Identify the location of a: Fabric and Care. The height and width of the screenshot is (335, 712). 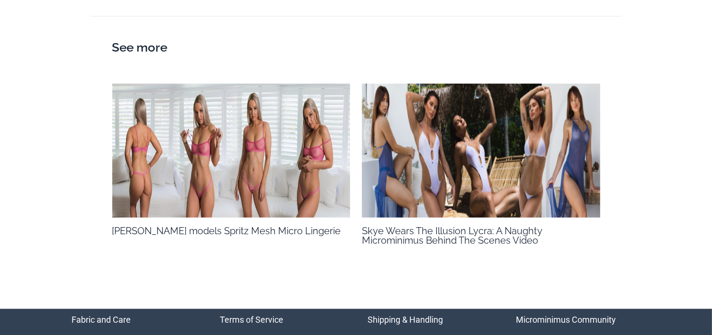
(101, 320).